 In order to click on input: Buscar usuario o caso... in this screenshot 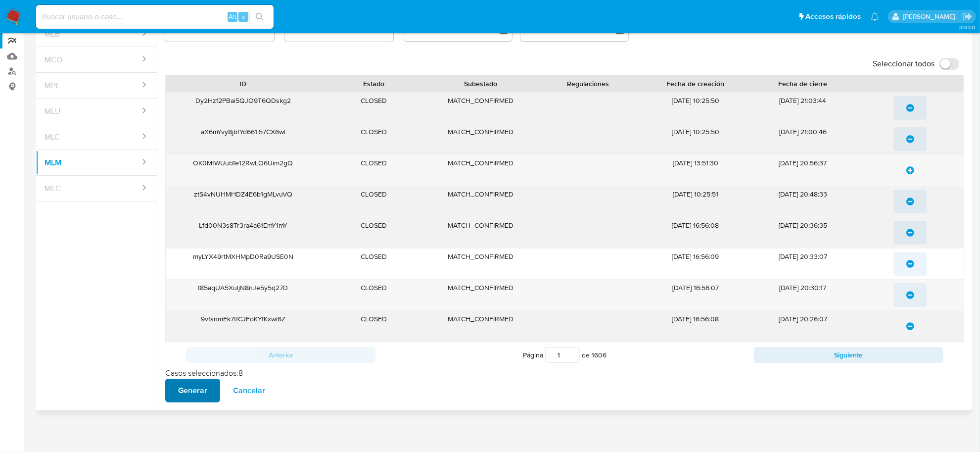, I will do `click(155, 17)`.